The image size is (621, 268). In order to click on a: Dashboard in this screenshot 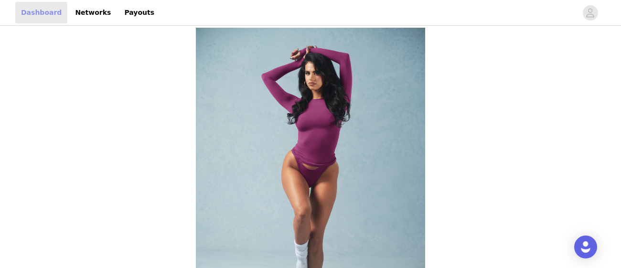, I will do `click(41, 12)`.